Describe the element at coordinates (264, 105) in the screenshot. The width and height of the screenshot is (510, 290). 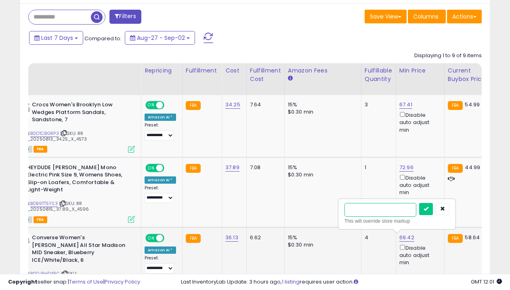
I see `div: 7.64` at that location.